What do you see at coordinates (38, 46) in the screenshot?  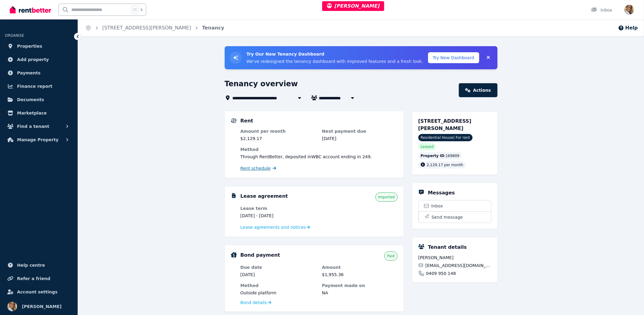 I see `a: Properties` at bounding box center [38, 46].